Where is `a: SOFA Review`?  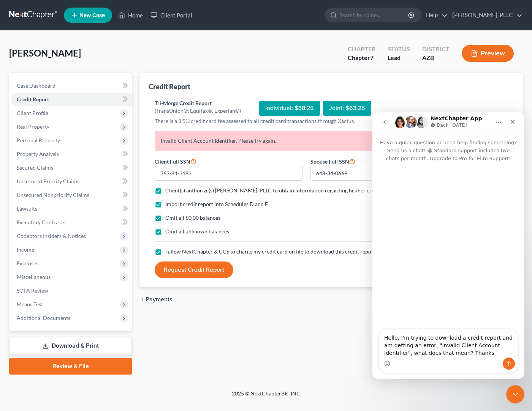 a: SOFA Review is located at coordinates (71, 291).